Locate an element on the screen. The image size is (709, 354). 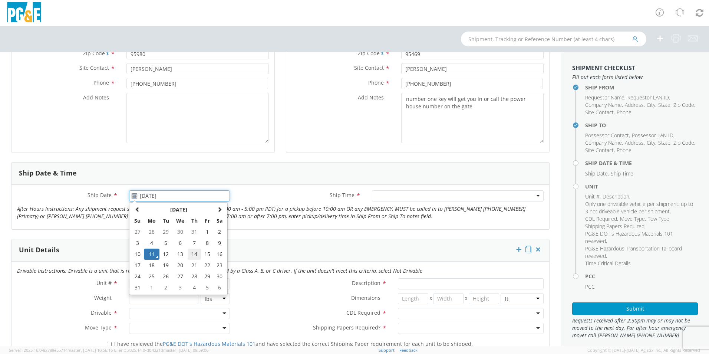
td: 12 is located at coordinates (166, 254).